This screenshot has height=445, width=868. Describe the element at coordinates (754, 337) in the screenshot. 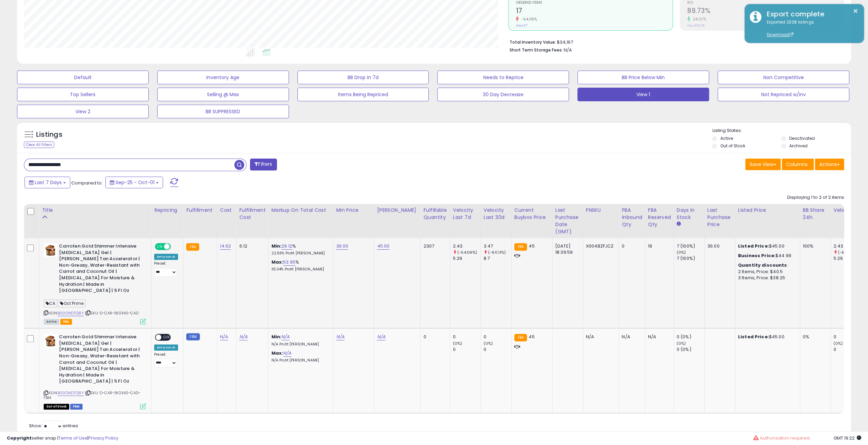

I see `b: Listed Price:` at that location.